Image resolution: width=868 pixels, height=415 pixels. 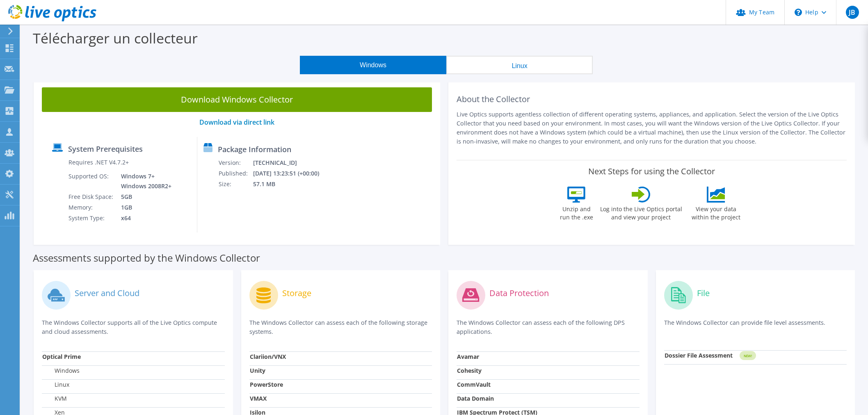 I want to click on label: File, so click(x=703, y=293).